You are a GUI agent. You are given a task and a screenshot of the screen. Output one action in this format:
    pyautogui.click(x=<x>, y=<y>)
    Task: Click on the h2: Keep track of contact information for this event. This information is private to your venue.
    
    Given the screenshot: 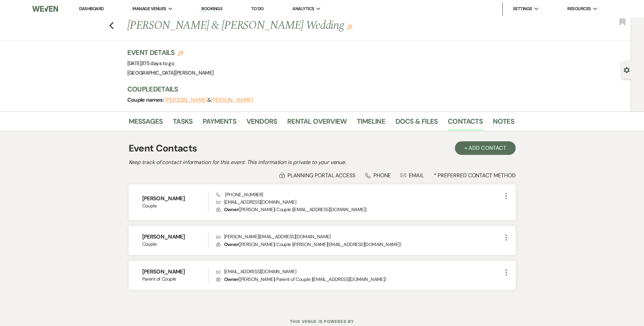 What is the action you would take?
    pyautogui.click(x=322, y=162)
    